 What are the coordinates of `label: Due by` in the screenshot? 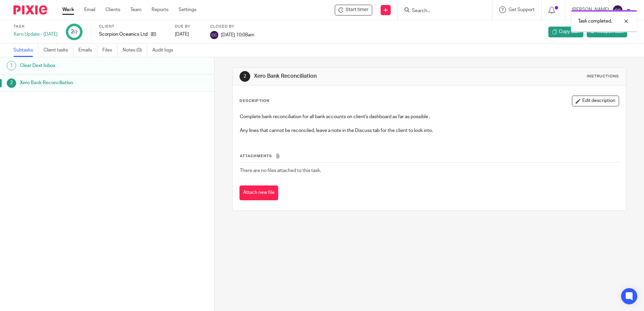 It's located at (188, 27).